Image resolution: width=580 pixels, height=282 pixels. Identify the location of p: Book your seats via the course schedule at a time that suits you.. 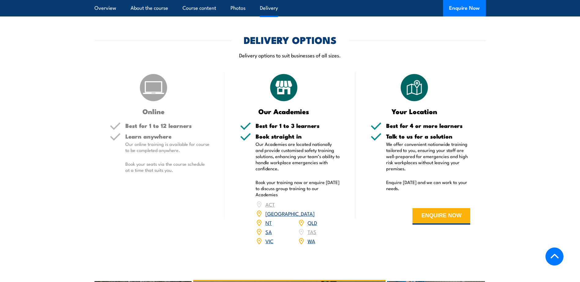
(167, 167).